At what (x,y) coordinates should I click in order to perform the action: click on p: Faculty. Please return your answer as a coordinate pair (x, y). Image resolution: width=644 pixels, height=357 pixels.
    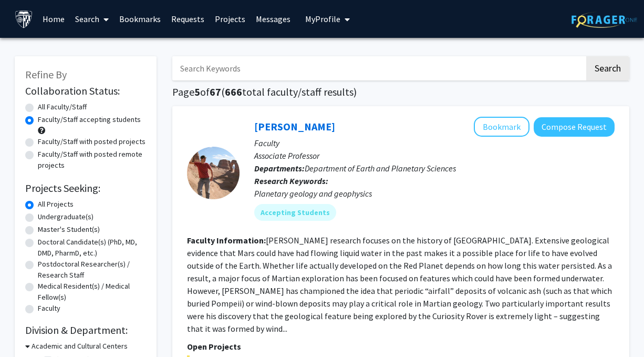
    Looking at the image, I should click on (435, 143).